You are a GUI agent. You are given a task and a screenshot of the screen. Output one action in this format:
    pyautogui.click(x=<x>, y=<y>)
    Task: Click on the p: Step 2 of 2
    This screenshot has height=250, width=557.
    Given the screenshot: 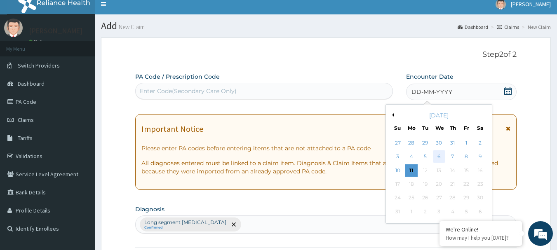 What is the action you would take?
    pyautogui.click(x=326, y=55)
    